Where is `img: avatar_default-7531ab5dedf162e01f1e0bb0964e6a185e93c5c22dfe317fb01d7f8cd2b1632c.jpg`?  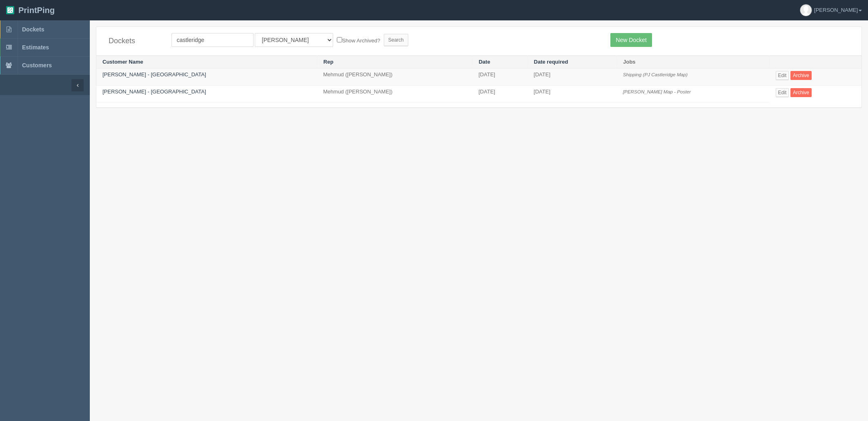
img: avatar_default-7531ab5dedf162e01f1e0bb0964e6a185e93c5c22dfe317fb01d7f8cd2b1632c.jpg is located at coordinates (806, 10).